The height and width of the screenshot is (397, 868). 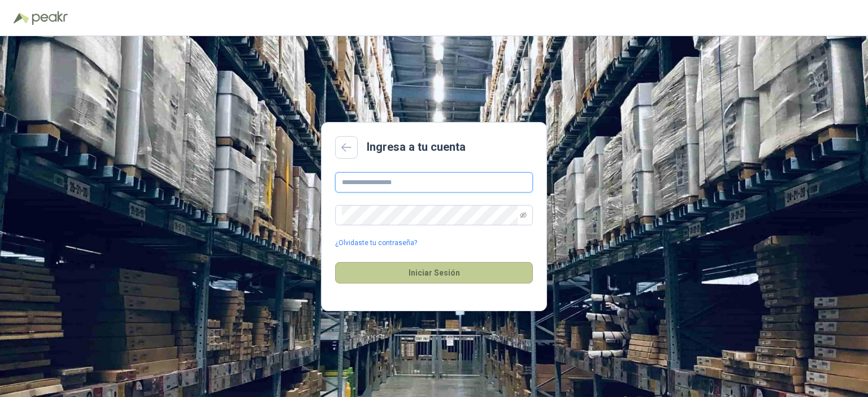 What do you see at coordinates (22, 18) in the screenshot?
I see `img: Logo` at bounding box center [22, 18].